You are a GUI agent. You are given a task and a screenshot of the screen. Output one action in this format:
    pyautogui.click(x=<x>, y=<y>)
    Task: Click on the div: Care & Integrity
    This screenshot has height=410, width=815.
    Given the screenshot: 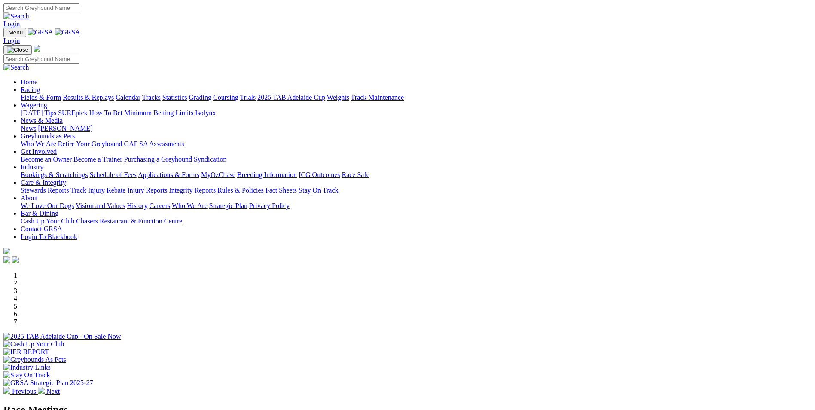 What is the action you would take?
    pyautogui.click(x=416, y=190)
    